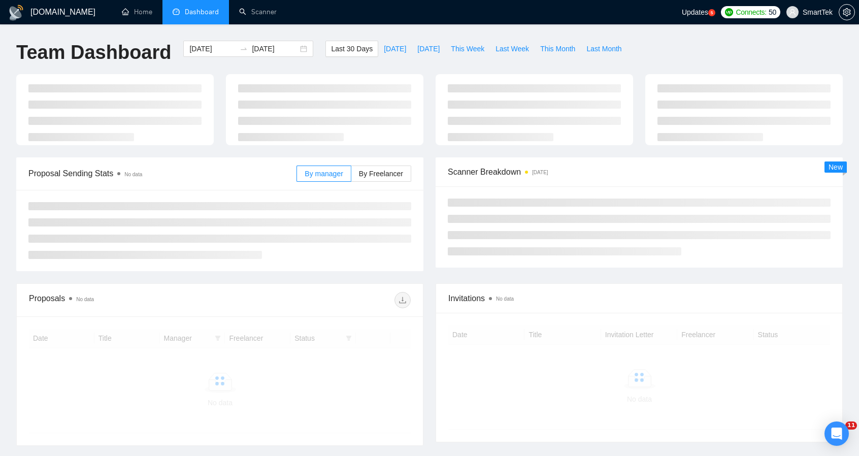  I want to click on span: By manager, so click(323, 174).